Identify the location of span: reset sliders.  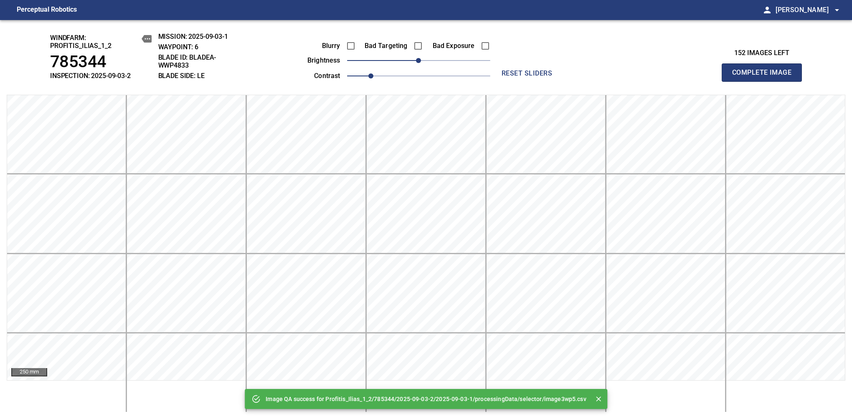
(527, 74).